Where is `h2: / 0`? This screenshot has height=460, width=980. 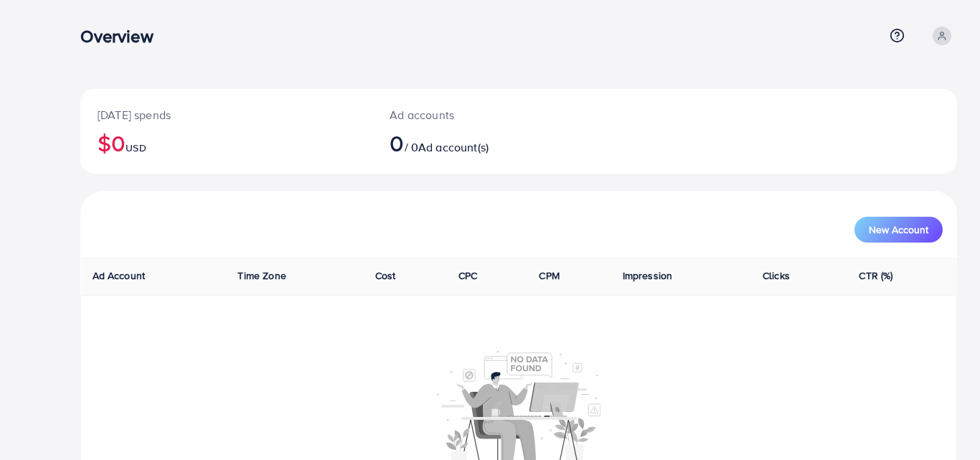
h2: / 0 is located at coordinates (482, 143).